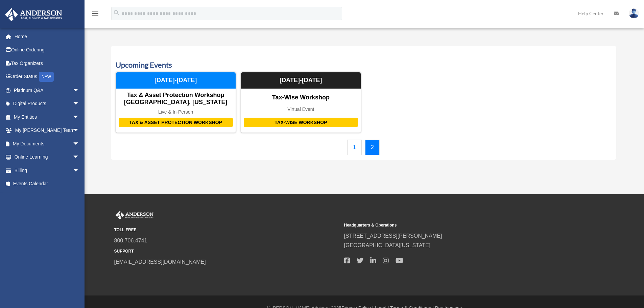 The image size is (644, 308). Describe the element at coordinates (131, 240) in the screenshot. I see `a: 800.706.4741` at that location.